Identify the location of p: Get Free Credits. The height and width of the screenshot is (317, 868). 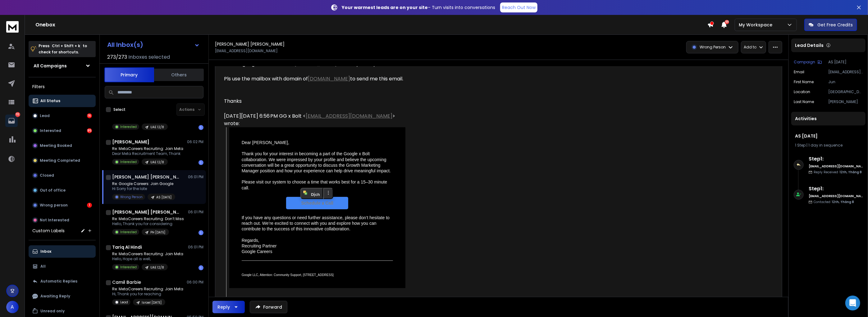
(835, 25).